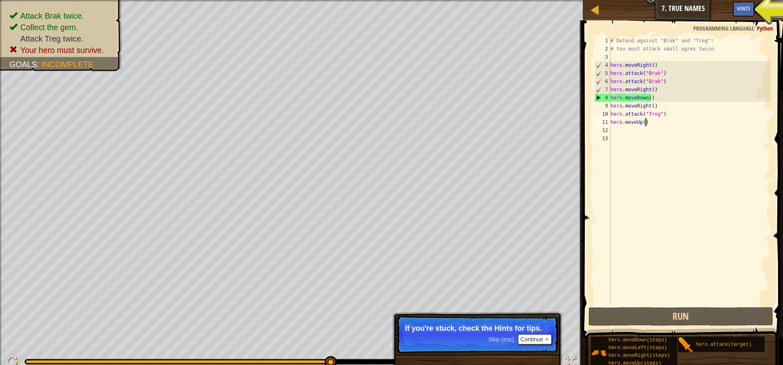 The height and width of the screenshot is (365, 783). I want to click on span: hero.moveRight(steps), so click(639, 356).